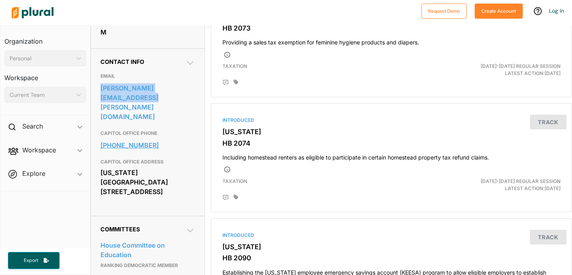 The width and height of the screenshot is (572, 275). Describe the element at coordinates (45, 39) in the screenshot. I see `h3: Organization` at that location.